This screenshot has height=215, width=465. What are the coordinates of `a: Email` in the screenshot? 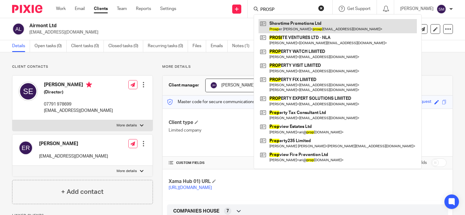 It's located at (80, 9).